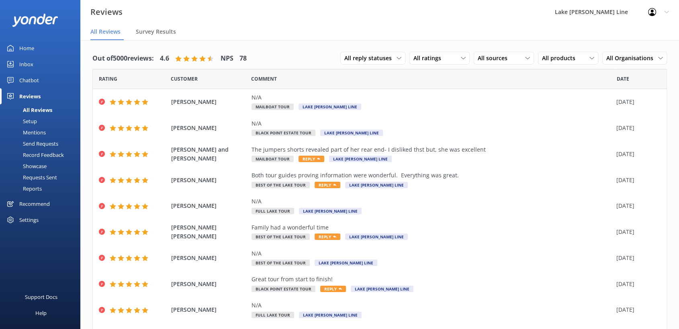 The height and width of the screenshot is (329, 679). I want to click on a: Showcase, so click(43, 166).